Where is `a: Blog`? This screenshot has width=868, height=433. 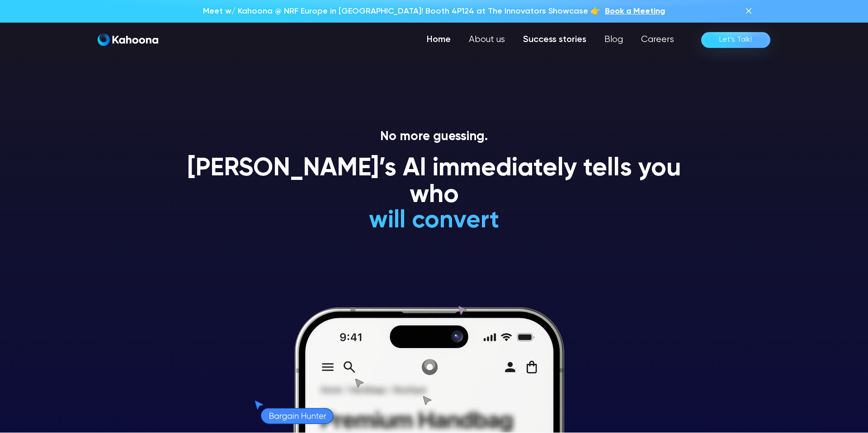 a: Blog is located at coordinates (613, 40).